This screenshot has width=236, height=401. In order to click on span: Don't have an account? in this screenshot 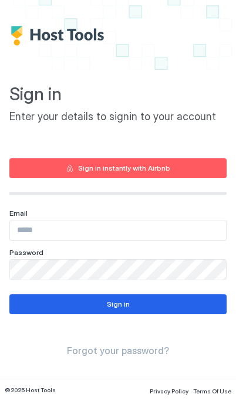, I will do `click(118, 384)`.